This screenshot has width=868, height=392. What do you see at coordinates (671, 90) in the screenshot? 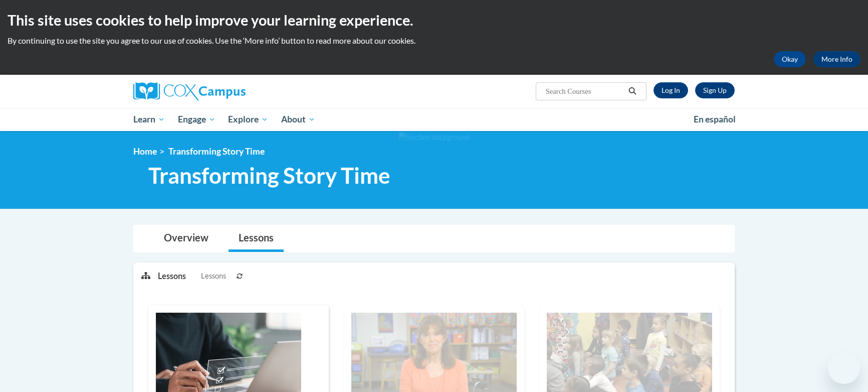
I see `a: Log In` at bounding box center [671, 90].